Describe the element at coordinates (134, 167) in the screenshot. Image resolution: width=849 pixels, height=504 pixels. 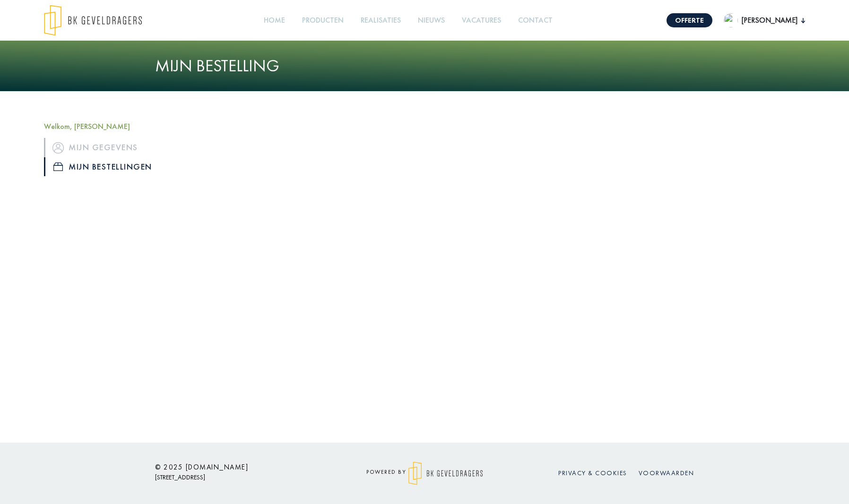
I see `a: iconMijn bestellingen` at that location.